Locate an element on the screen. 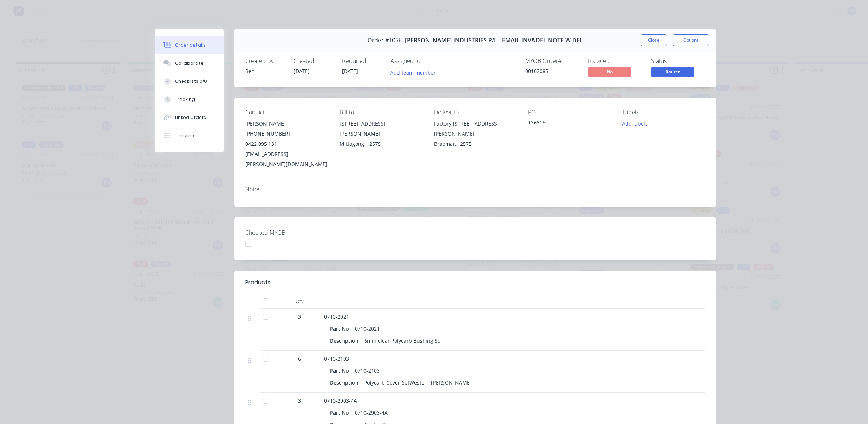  div: Created by is located at coordinates (265, 61).